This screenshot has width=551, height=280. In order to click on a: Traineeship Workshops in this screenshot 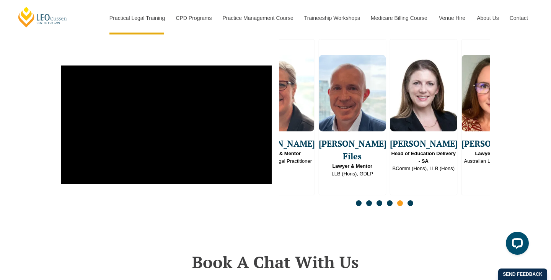, I will do `click(332, 18)`.